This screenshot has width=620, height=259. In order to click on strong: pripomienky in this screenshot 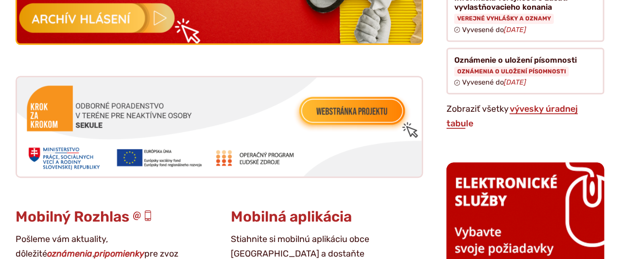, I will do `click(119, 254)`.